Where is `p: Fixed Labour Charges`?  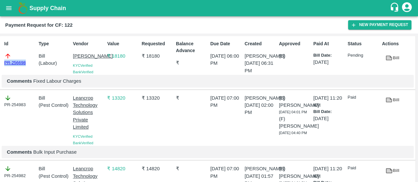
p: Fixed Labour Charges is located at coordinates (208, 81).